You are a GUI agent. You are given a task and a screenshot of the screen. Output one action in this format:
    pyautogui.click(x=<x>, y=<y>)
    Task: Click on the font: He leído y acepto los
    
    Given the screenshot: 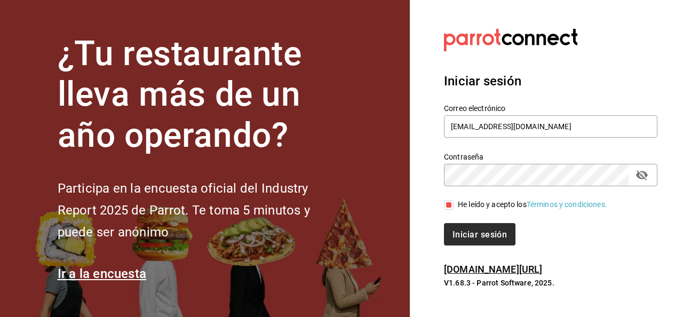 What is the action you would take?
    pyautogui.click(x=492, y=204)
    